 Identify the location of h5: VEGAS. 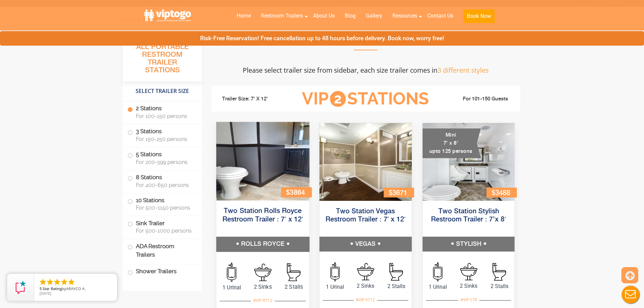
(365, 244).